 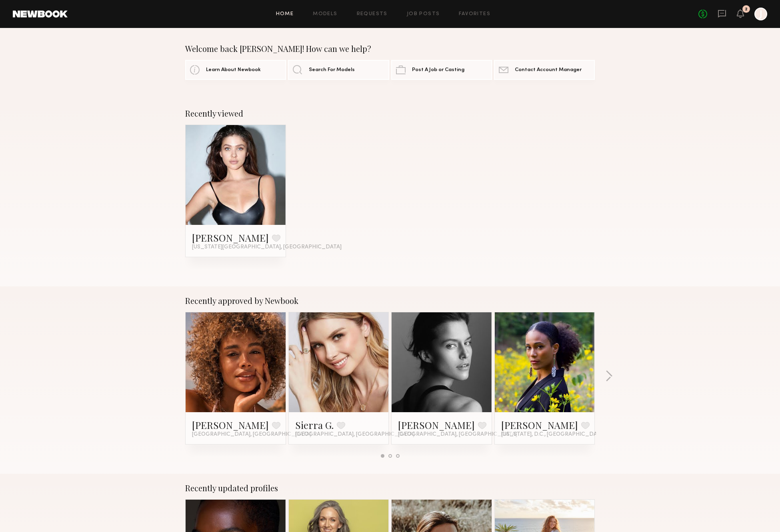 I want to click on span: Contact Account Manager, so click(x=548, y=70).